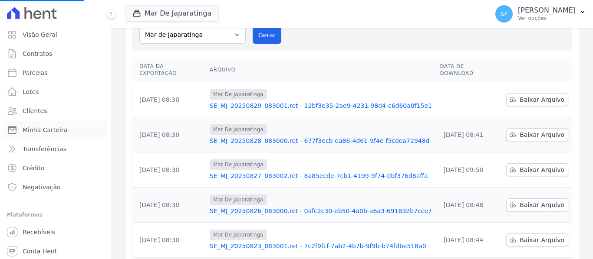 The width and height of the screenshot is (593, 259). What do you see at coordinates (55, 187) in the screenshot?
I see `a: Negativação` at bounding box center [55, 187].